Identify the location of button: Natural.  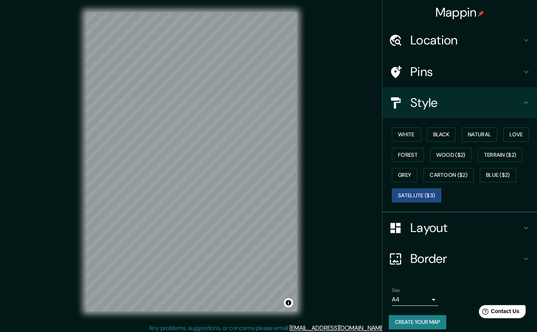
(480, 134).